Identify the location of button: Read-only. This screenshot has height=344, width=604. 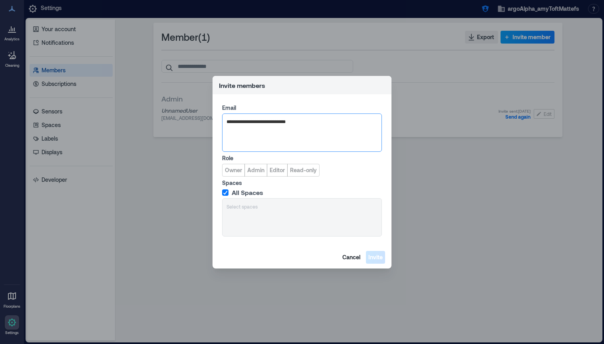
(303, 170).